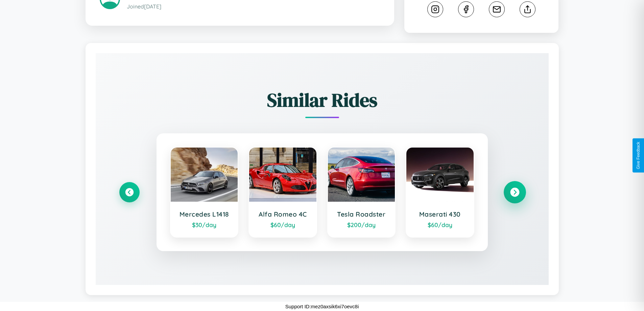 This screenshot has width=644, height=311. I want to click on a: Tesla Roadster$200/day, so click(361, 192).